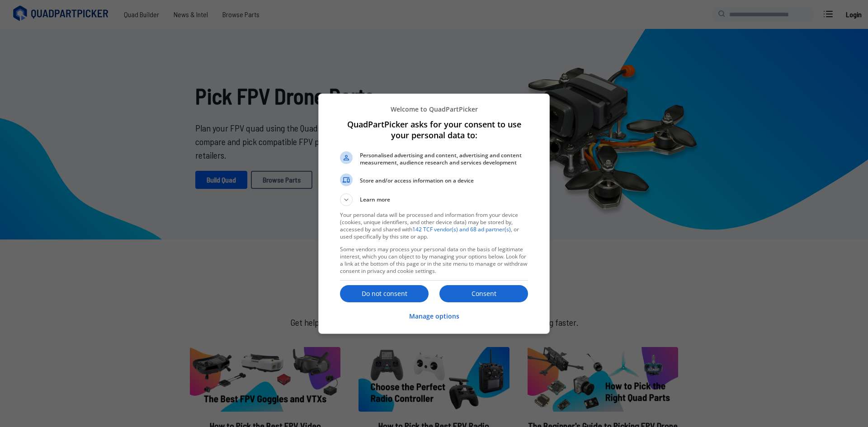 Image resolution: width=868 pixels, height=427 pixels. Describe the element at coordinates (434, 199) in the screenshot. I see `button: Learn more` at that location.